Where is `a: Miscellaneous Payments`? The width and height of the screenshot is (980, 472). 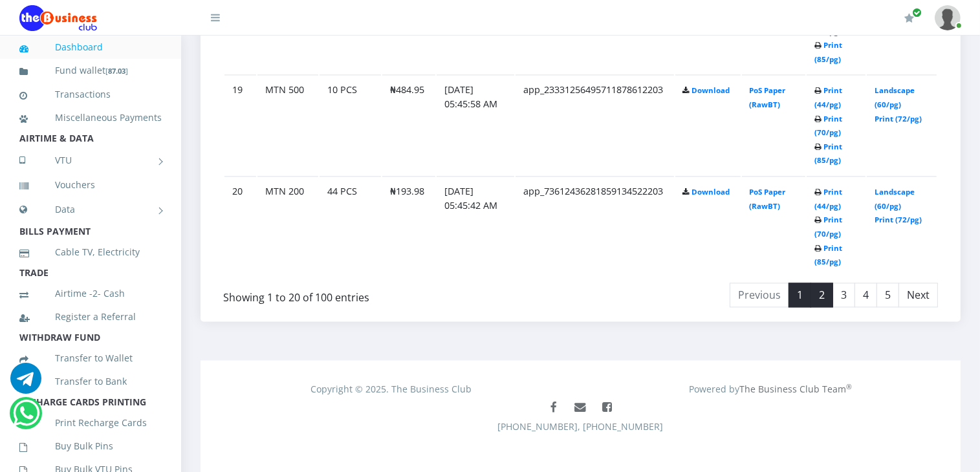
a: Miscellaneous Payments is located at coordinates (90, 118).